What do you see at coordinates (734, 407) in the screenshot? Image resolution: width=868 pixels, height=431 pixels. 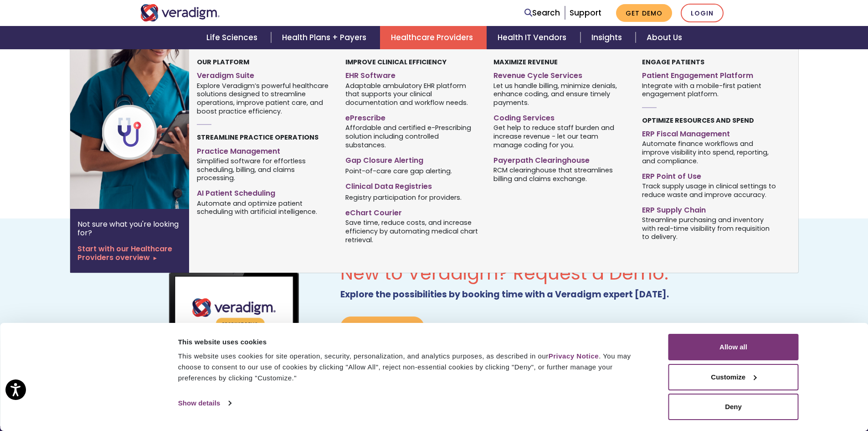 I see `button: Deny` at bounding box center [734, 407].